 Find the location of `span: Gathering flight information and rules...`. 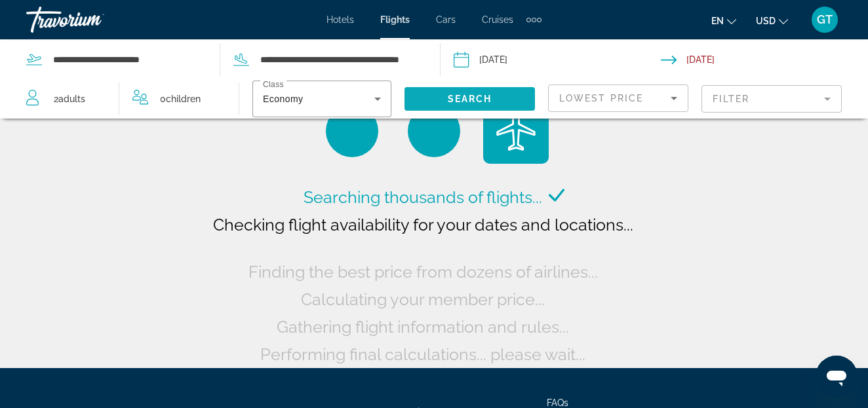

span: Gathering flight information and rules... is located at coordinates (423, 327).